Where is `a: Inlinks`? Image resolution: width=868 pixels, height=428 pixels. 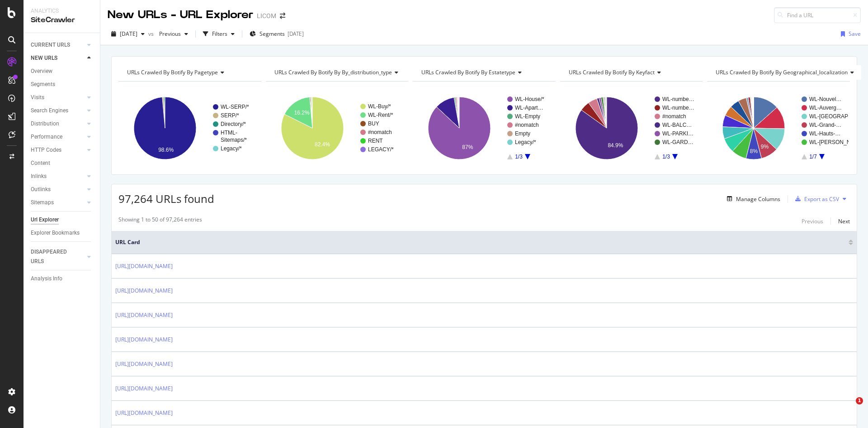
a: Inlinks is located at coordinates (57, 176).